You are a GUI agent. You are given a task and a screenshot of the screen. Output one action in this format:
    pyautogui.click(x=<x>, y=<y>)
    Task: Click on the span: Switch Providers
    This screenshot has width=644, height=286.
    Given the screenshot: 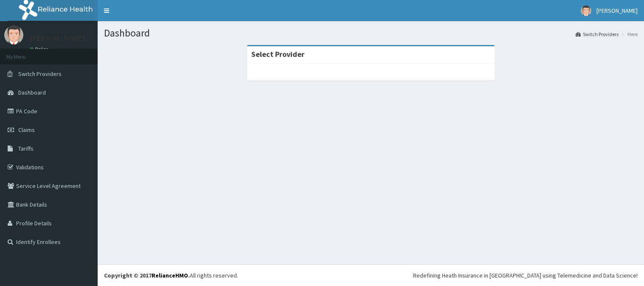 What is the action you would take?
    pyautogui.click(x=40, y=74)
    